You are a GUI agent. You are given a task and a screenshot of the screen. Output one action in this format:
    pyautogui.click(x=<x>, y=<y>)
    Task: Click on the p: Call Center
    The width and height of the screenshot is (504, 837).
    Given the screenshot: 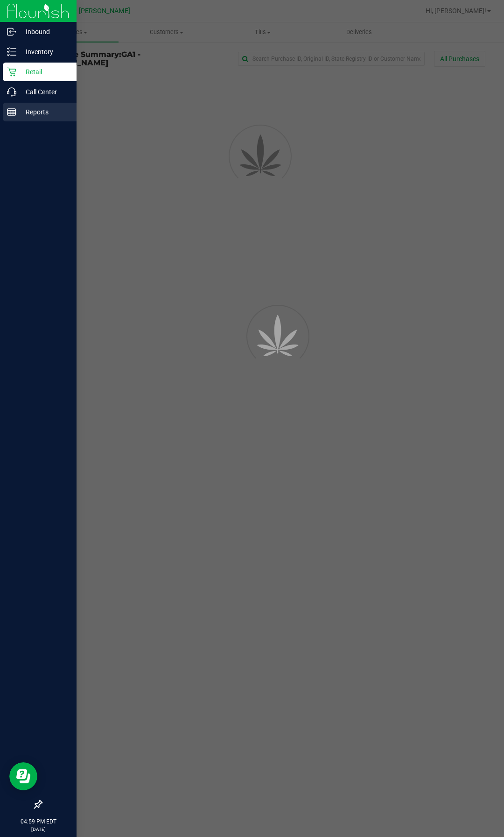 What is the action you would take?
    pyautogui.click(x=45, y=92)
    